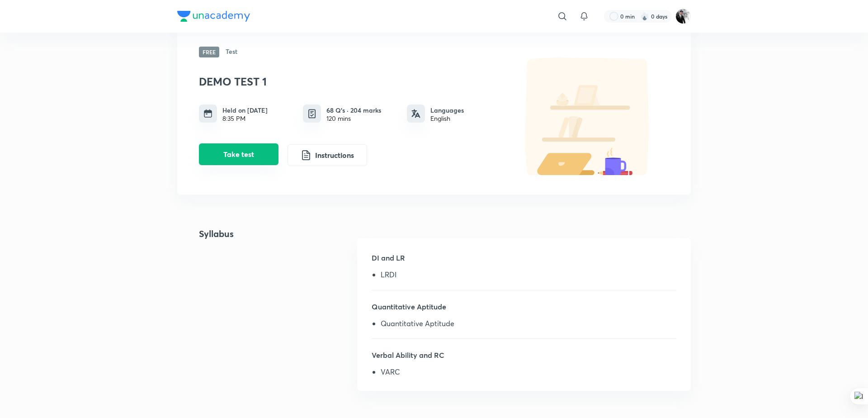 The width and height of the screenshot is (868, 418). What do you see at coordinates (354, 118) in the screenshot?
I see `div: 120 mins` at bounding box center [354, 118].